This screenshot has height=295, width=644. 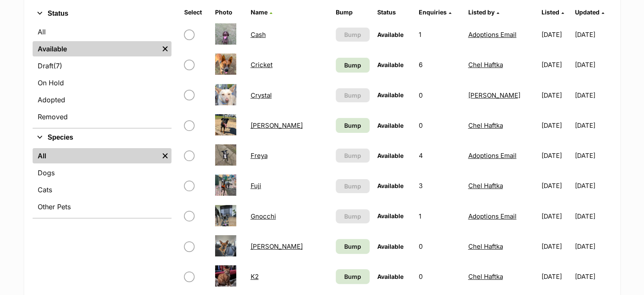 What do you see at coordinates (261, 95) in the screenshot?
I see `a: Crystal` at bounding box center [261, 95].